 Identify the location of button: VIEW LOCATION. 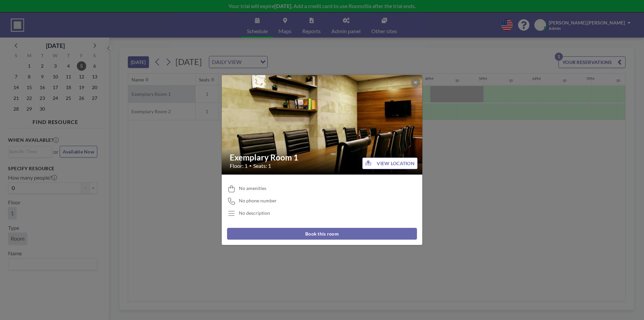
(390, 163).